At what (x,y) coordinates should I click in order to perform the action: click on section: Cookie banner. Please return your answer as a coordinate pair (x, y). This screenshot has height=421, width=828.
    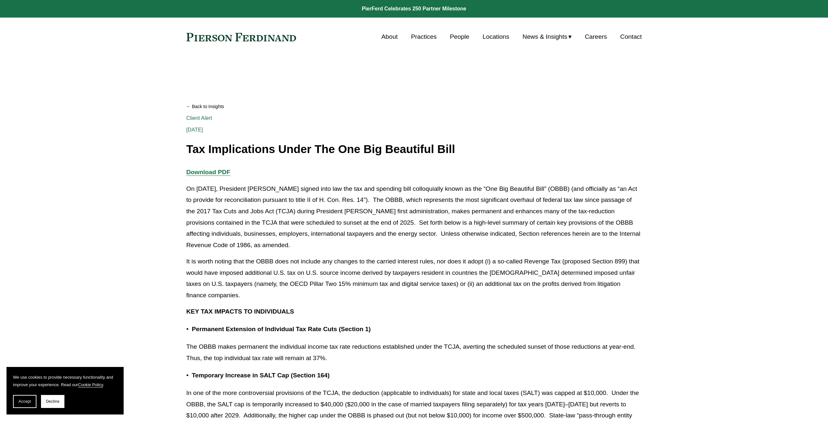
    Looking at the image, I should click on (65, 391).